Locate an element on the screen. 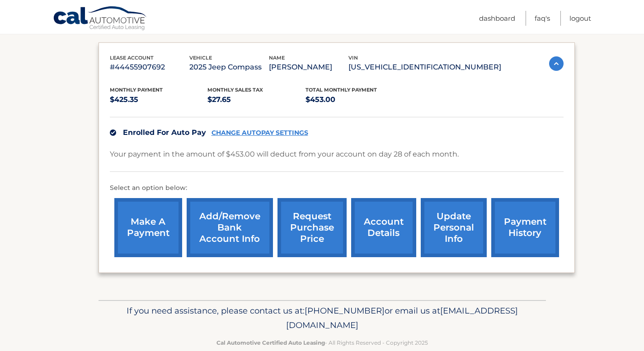  a: make a payment is located at coordinates (148, 228).